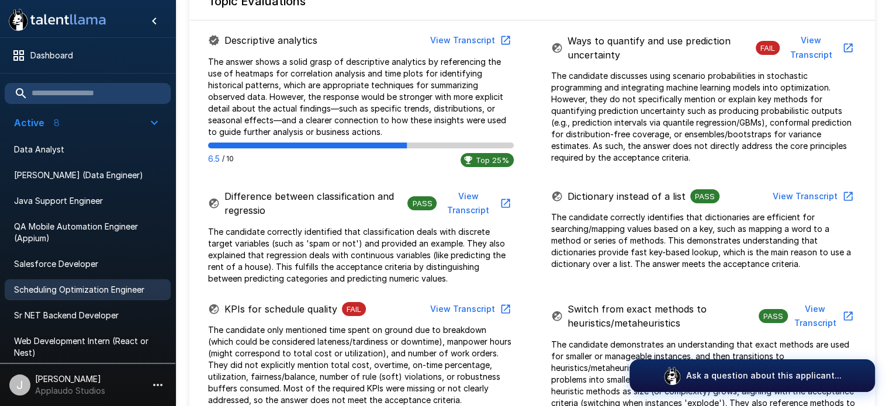  What do you see at coordinates (271, 40) in the screenshot?
I see `p: Descriptive analytics` at bounding box center [271, 40].